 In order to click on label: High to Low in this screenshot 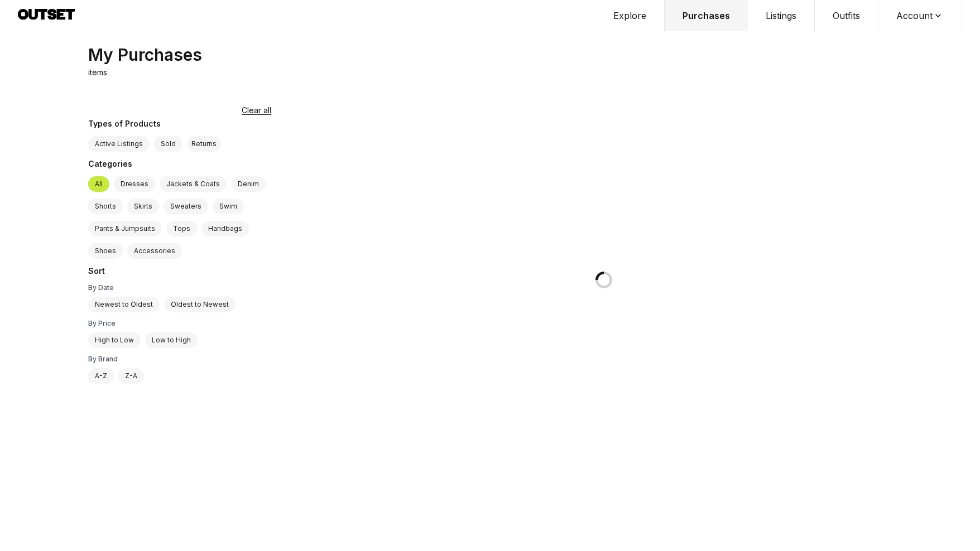, I will do `click(114, 340)`.